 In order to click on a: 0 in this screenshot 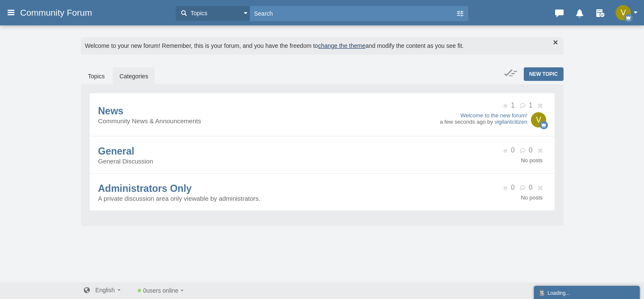, I will do `click(161, 290)`.